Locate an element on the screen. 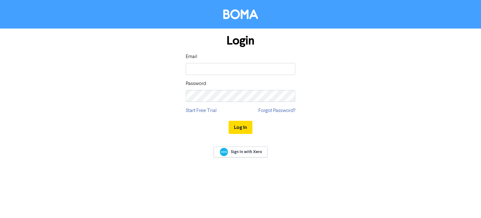 This screenshot has height=218, width=481. img: Xero logo is located at coordinates (224, 152).